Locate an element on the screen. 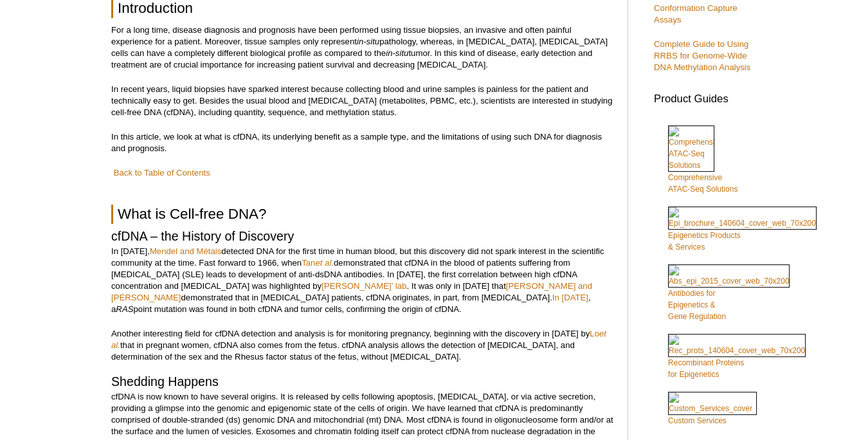 This screenshot has height=440, width=868. span: Epigenetics Products & Services is located at coordinates (704, 241).